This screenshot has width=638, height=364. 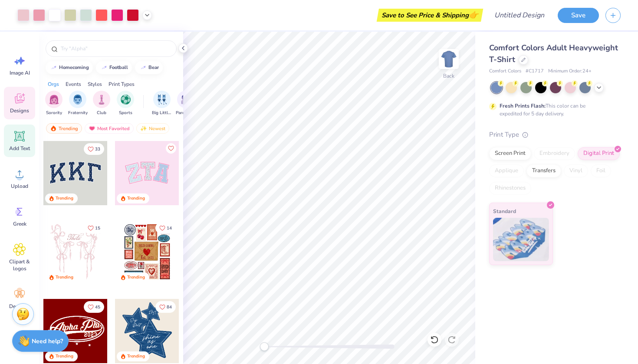 I want to click on span: Upload, so click(x=20, y=186).